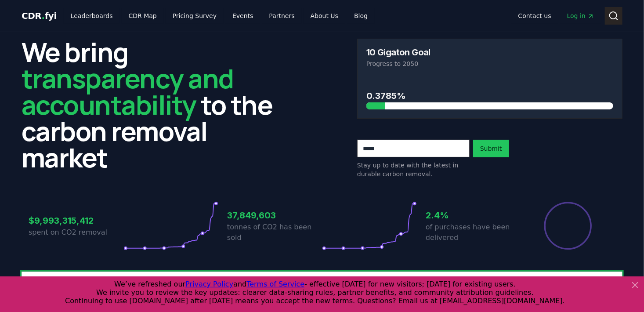 This screenshot has height=312, width=644. What do you see at coordinates (324, 16) in the screenshot?
I see `a: About Us` at bounding box center [324, 16].